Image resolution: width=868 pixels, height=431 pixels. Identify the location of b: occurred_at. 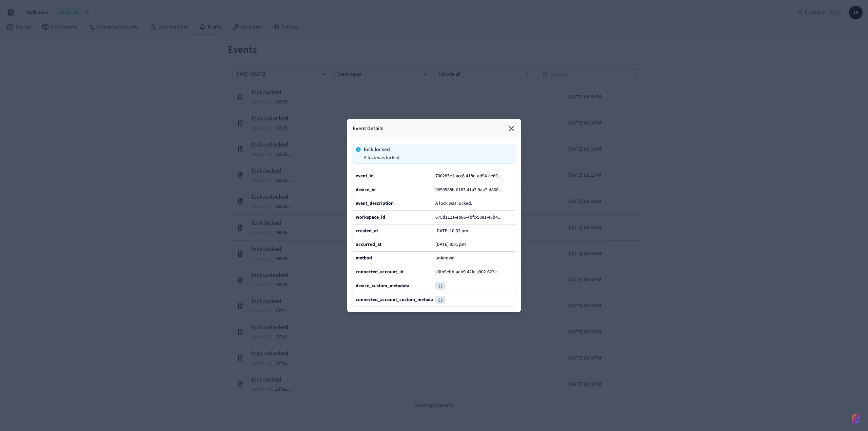
(369, 245).